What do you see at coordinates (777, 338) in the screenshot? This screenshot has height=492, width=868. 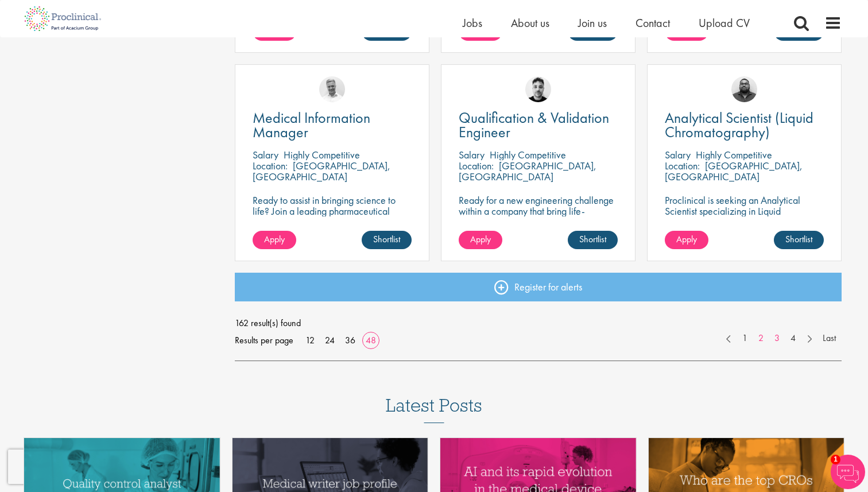 I see `a: 3` at bounding box center [777, 338].